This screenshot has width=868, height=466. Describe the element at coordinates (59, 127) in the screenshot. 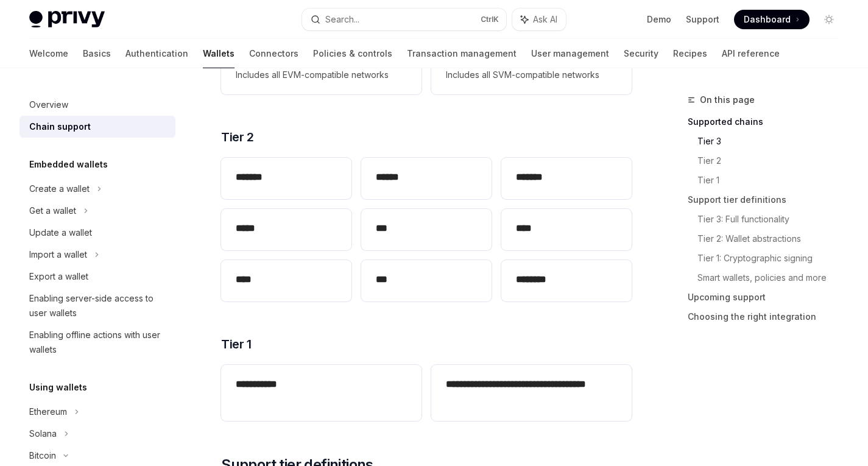

I see `div: Chain support` at that location.